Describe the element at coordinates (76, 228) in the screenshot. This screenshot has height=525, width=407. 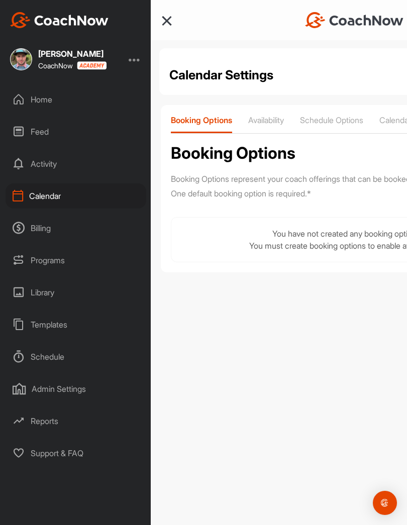
I see `div: Billing` at that location.